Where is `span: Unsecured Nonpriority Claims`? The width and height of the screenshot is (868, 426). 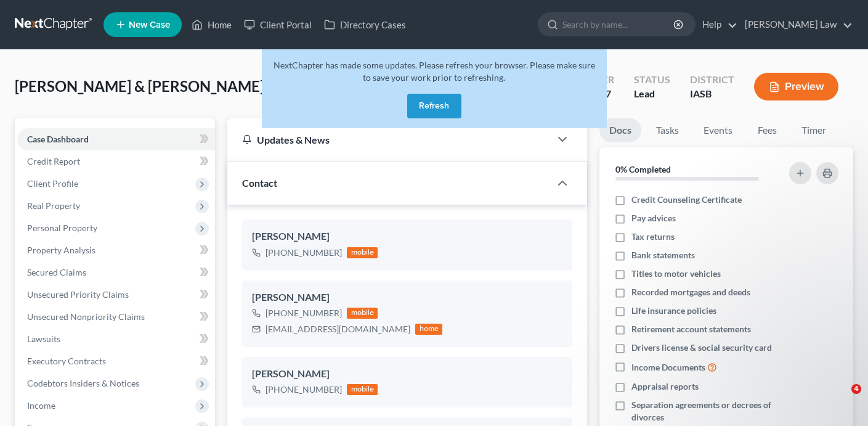 span: Unsecured Nonpriority Claims is located at coordinates (86, 317).